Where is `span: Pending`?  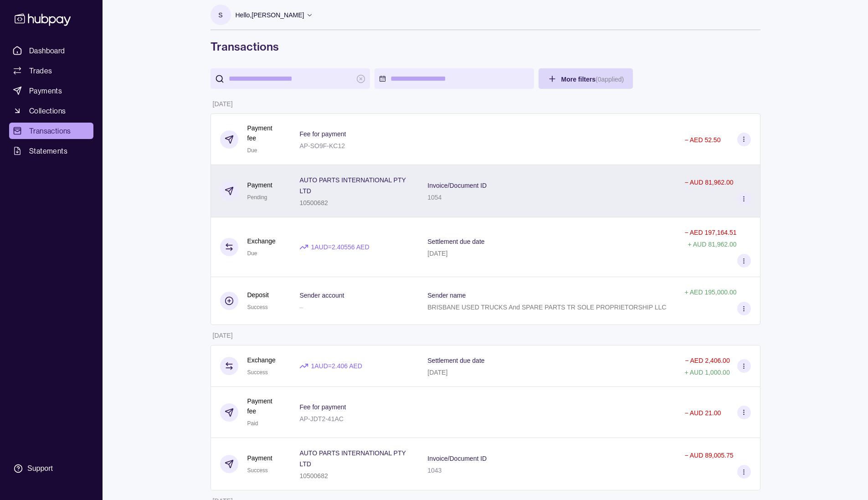
span: Pending is located at coordinates (257, 198).